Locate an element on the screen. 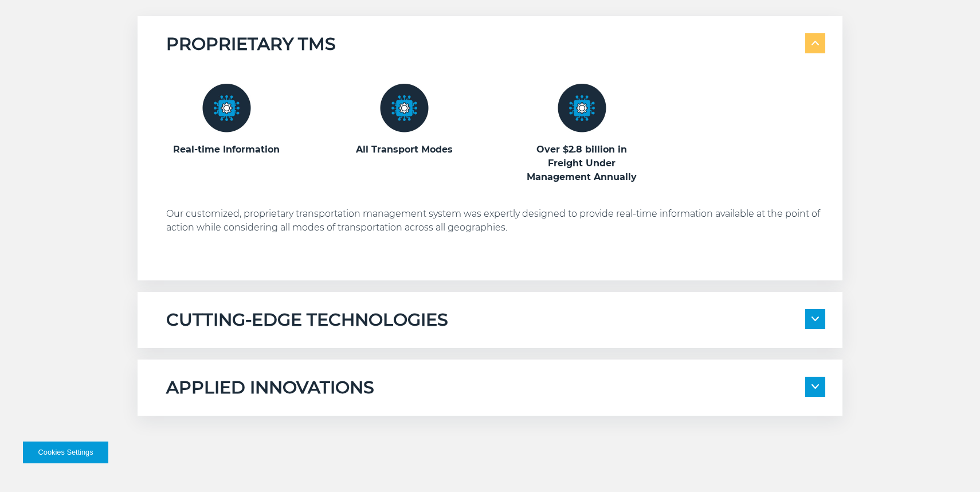  h5: PROPRIETARY TMS is located at coordinates (251, 44).